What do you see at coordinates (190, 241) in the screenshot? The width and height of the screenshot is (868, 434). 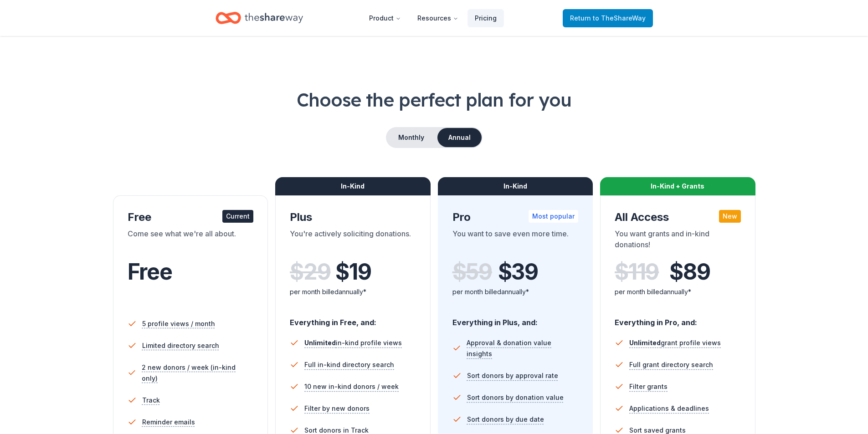 I see `div: Come see what we're all about.` at bounding box center [190, 241].